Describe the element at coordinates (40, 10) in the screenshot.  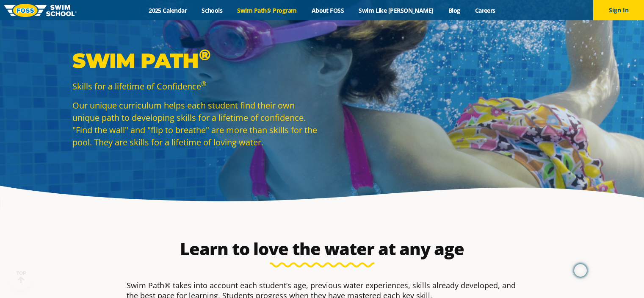
I see `img: FOSS Swim School Logo` at that location.